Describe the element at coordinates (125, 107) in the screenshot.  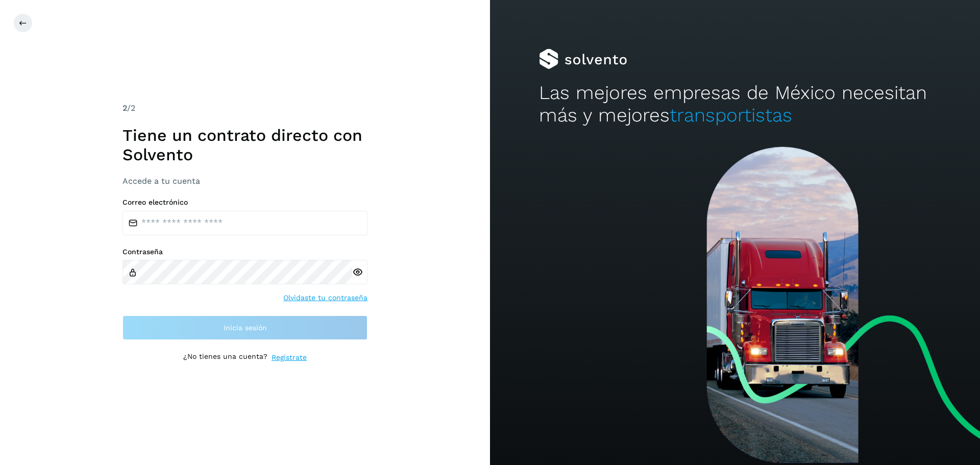
I see `span: 2` at that location.